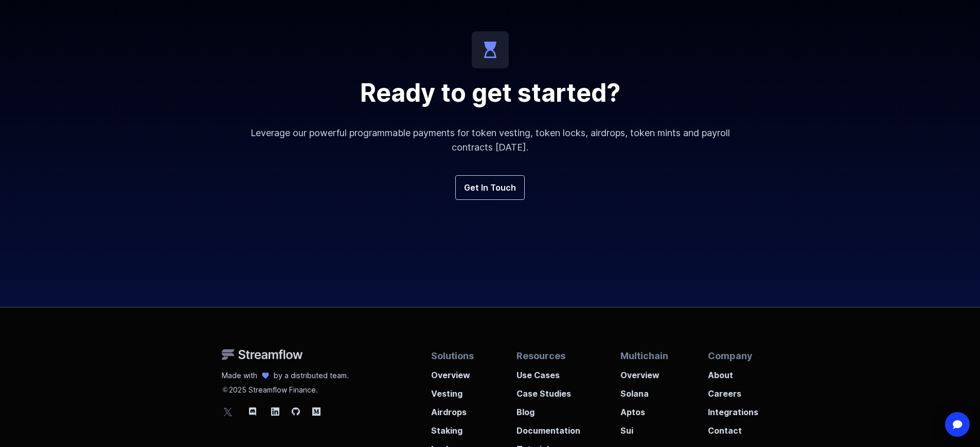 This screenshot has width=980, height=447. Describe the element at coordinates (490, 140) in the screenshot. I see `p: Leverage our powerful programmable payments for token vesting, token locks, airdrops, token mints...` at that location.